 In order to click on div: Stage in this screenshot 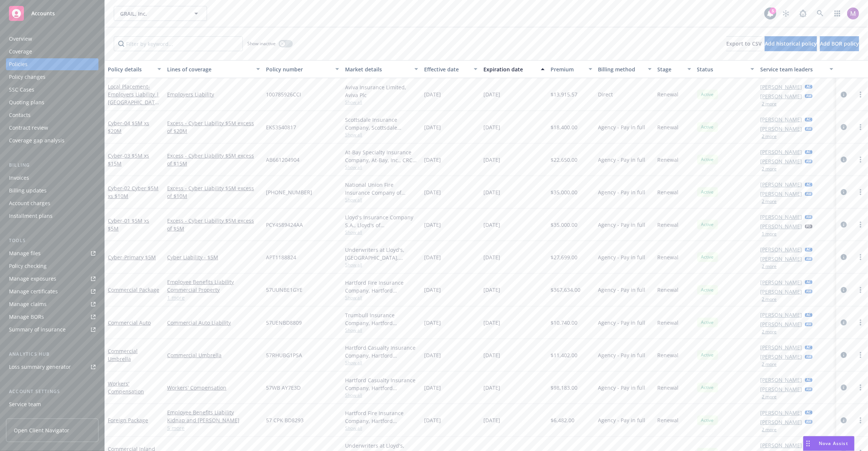, I will do `click(670, 69)`.